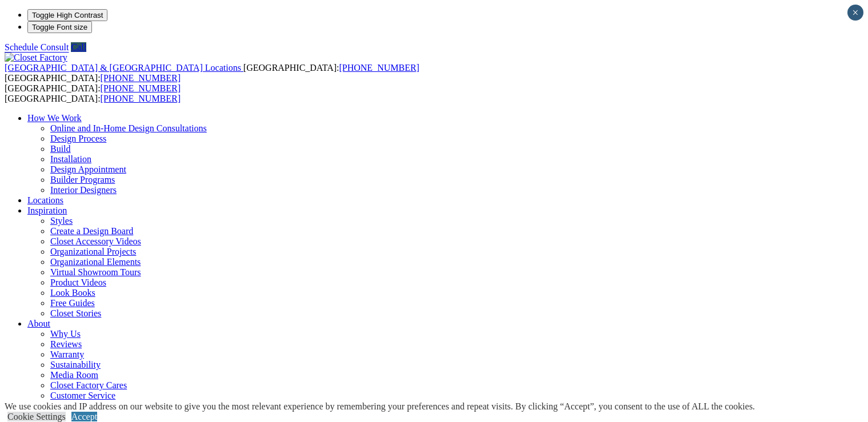 This screenshot has width=868, height=422. I want to click on a: Reviews, so click(66, 344).